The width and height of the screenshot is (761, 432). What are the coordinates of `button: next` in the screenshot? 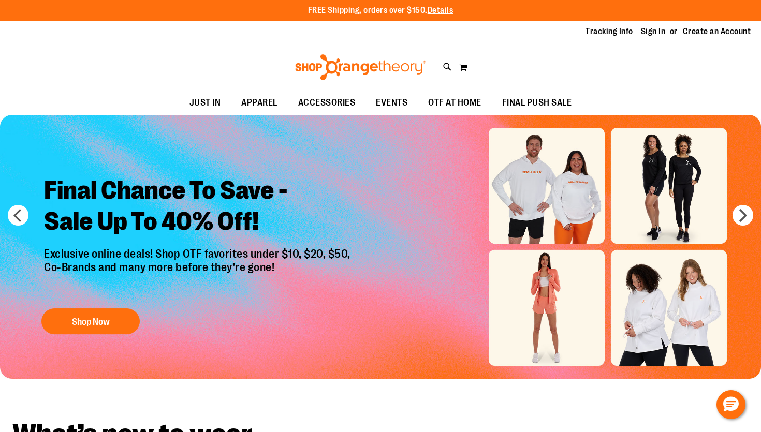 It's located at (743, 215).